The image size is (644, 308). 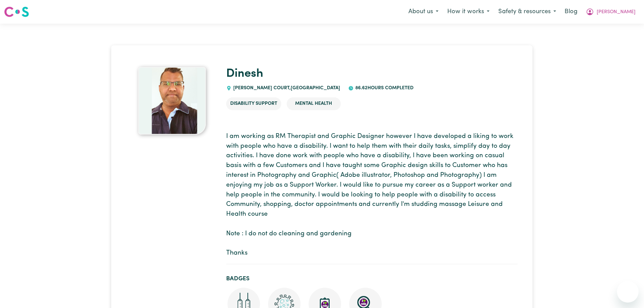 I want to click on li: Mental Health, so click(x=313, y=104).